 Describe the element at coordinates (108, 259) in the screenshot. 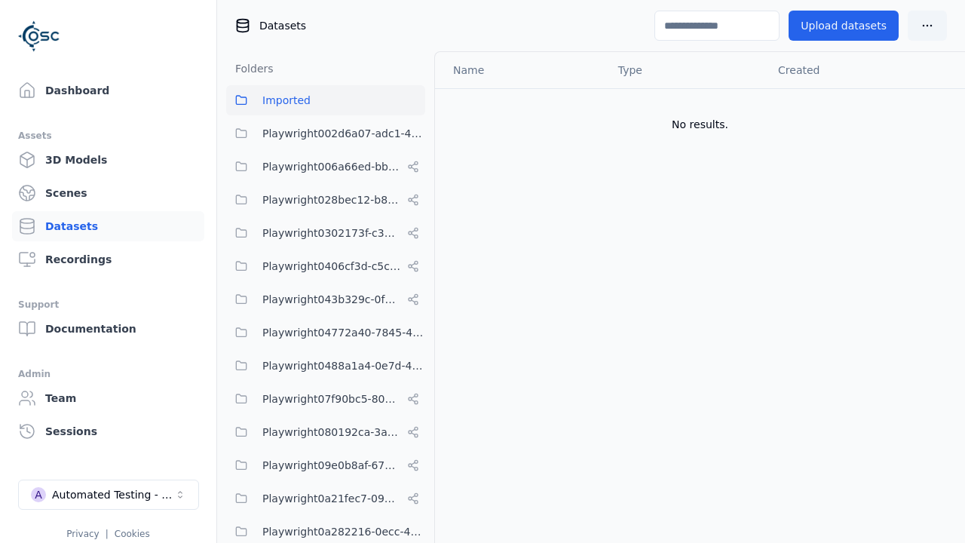

I see `a: Recordings` at that location.